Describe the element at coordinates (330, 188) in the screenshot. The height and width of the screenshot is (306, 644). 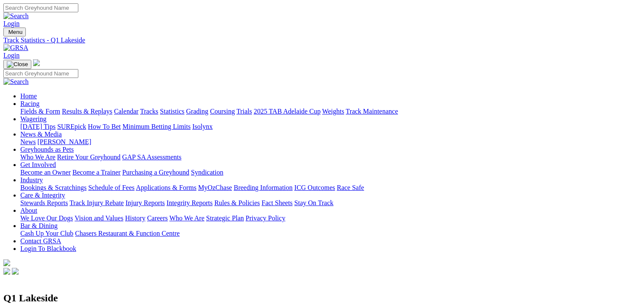
I see `div: Industry` at that location.